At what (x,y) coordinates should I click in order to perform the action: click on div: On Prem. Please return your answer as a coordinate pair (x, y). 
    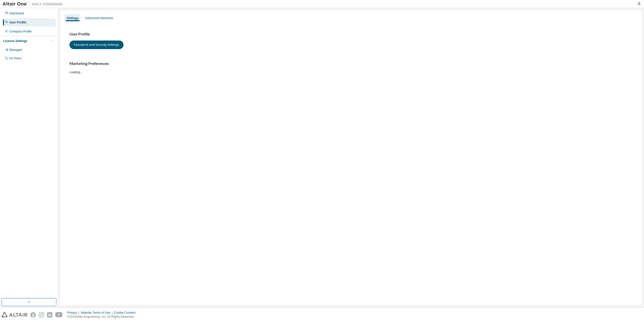
    Looking at the image, I should click on (15, 58).